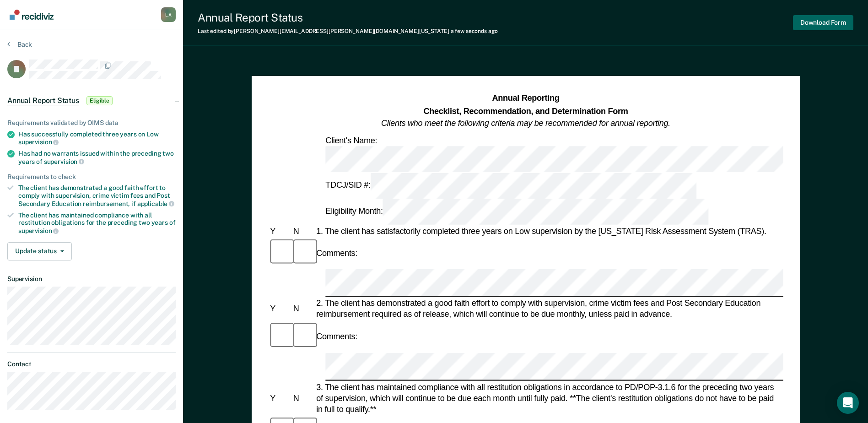 This screenshot has height=423, width=868. What do you see at coordinates (39, 251) in the screenshot?
I see `button: Update status` at bounding box center [39, 251].